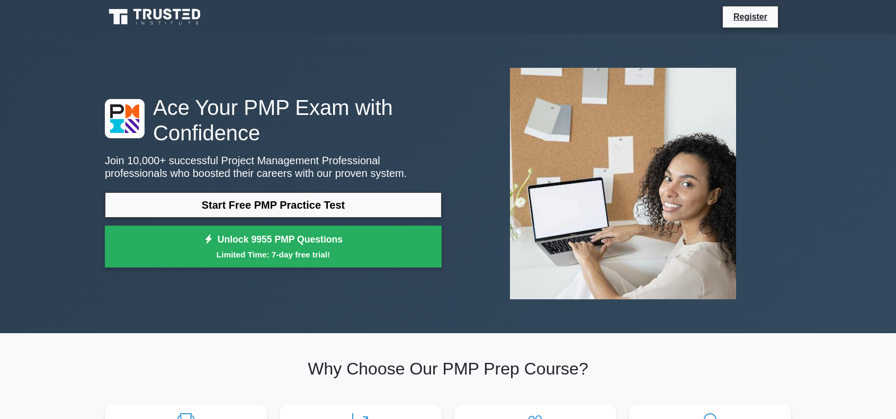 The image size is (896, 419). What do you see at coordinates (273, 254) in the screenshot?
I see `small: Limited Time: 7-day free trial!` at bounding box center [273, 254].